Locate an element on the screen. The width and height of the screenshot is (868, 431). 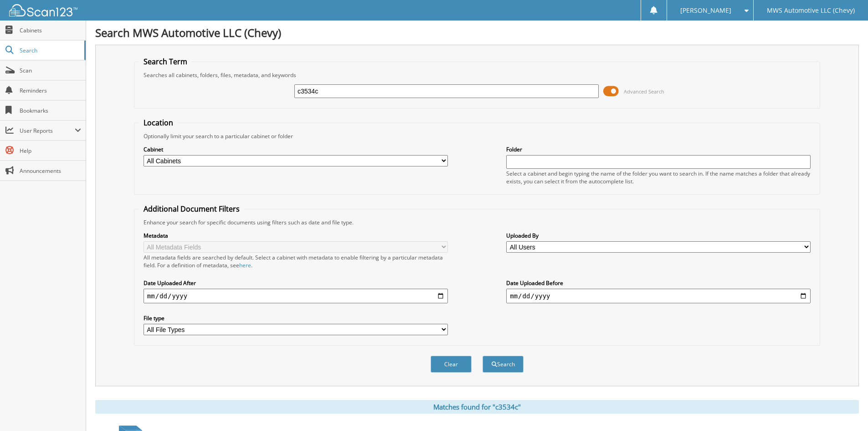
div: Matches found for "c3534c" is located at coordinates (477, 406).